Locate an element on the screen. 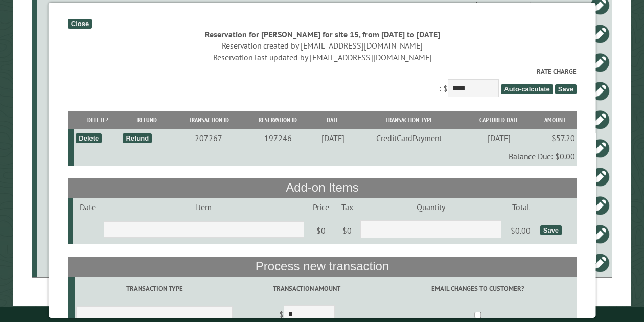 The height and width of the screenshot is (322, 644). th: Delete? is located at coordinates (97, 120).